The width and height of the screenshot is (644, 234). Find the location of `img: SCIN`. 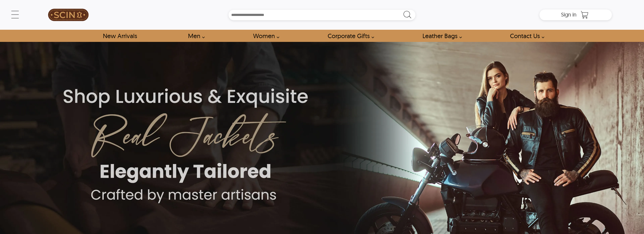

img: SCIN is located at coordinates (68, 15).